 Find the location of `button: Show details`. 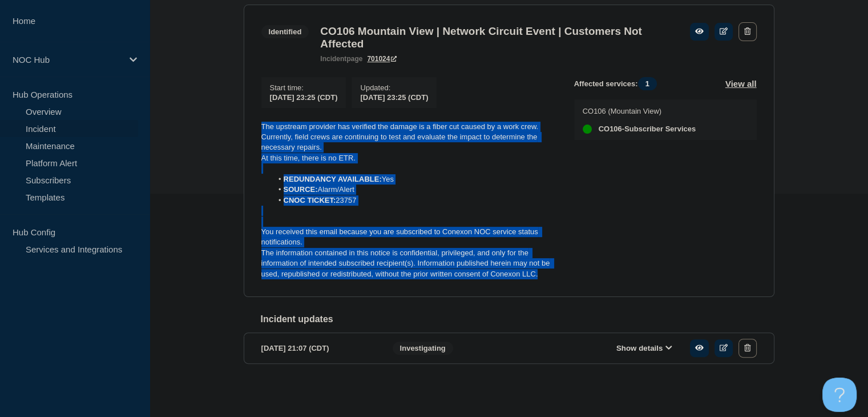

button: Show details is located at coordinates (644, 348).